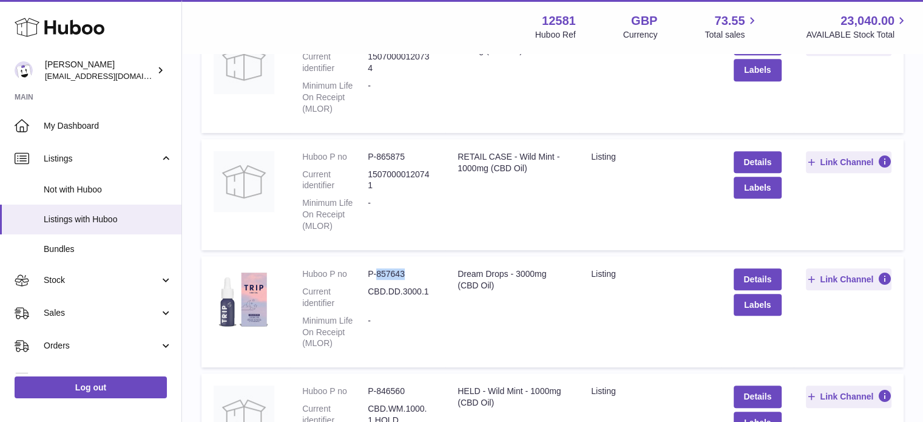 This screenshot has width=923, height=422. What do you see at coordinates (401, 180) in the screenshot?
I see `dd: 15070000120741` at bounding box center [401, 180].